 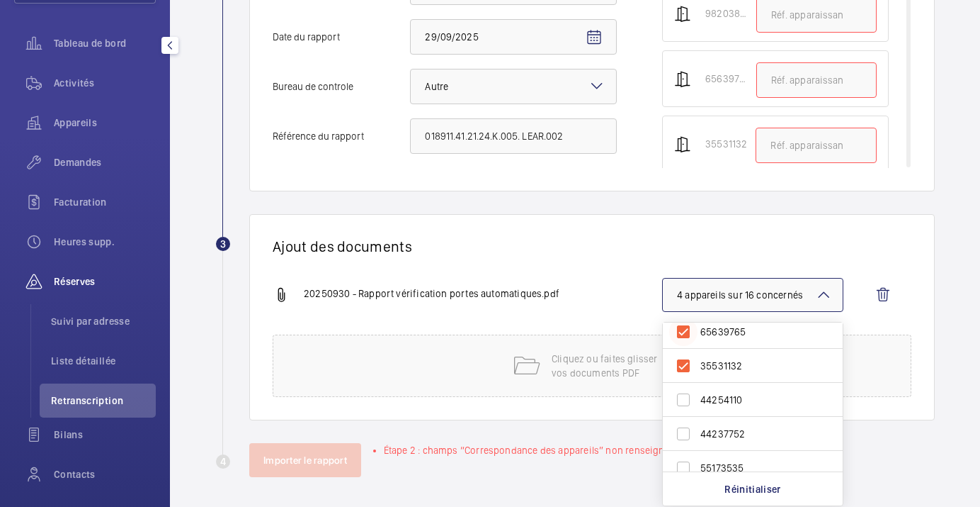 I want to click on div: 35531132, so click(x=726, y=144).